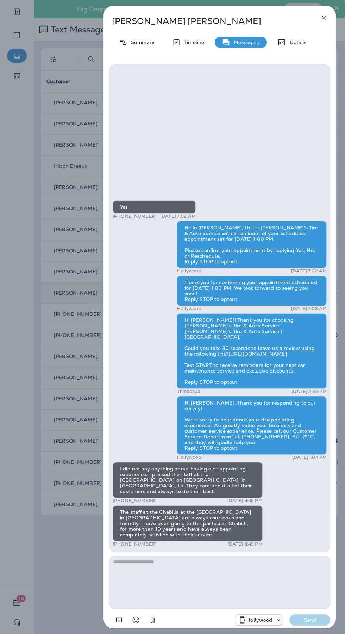  What do you see at coordinates (245, 42) in the screenshot?
I see `p: Messaging` at bounding box center [245, 42].